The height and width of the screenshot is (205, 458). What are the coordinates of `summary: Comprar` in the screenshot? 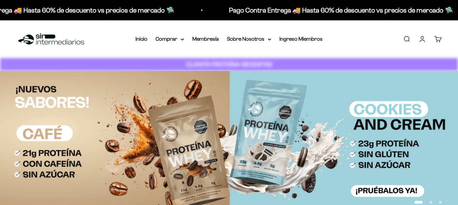 It's located at (170, 39).